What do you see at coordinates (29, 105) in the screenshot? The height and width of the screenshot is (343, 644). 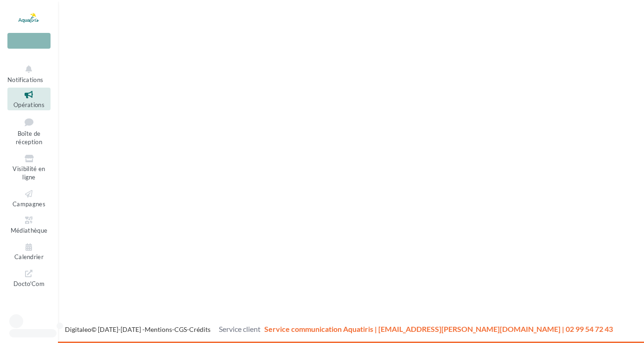 I see `span: Opérations` at bounding box center [29, 105].